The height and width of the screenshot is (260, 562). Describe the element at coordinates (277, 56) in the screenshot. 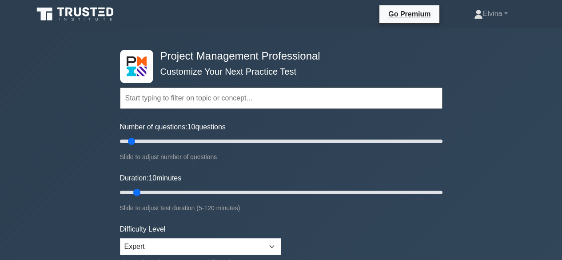

I see `h4: Project Management Professional` at that location.